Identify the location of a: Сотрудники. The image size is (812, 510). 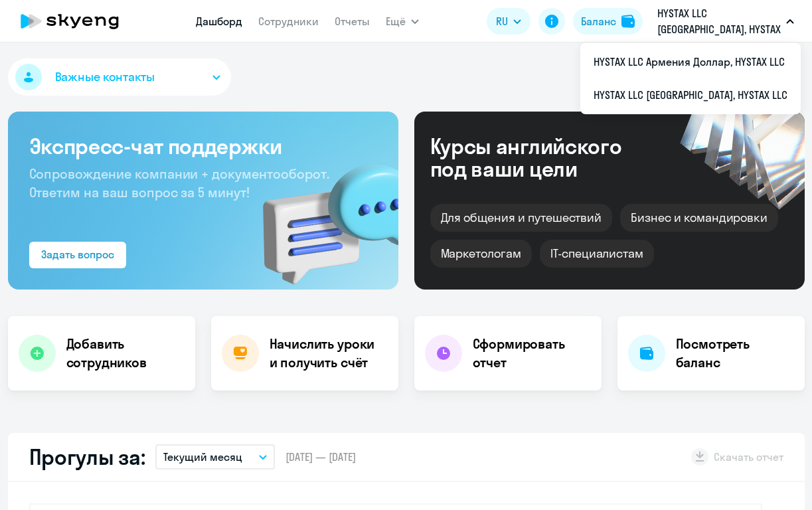
(288, 21).